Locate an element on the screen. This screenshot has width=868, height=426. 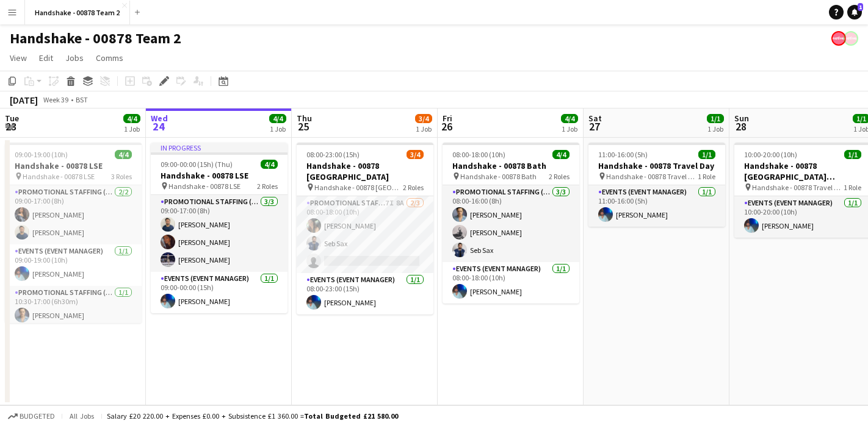
span: 1 is located at coordinates (860, 7).